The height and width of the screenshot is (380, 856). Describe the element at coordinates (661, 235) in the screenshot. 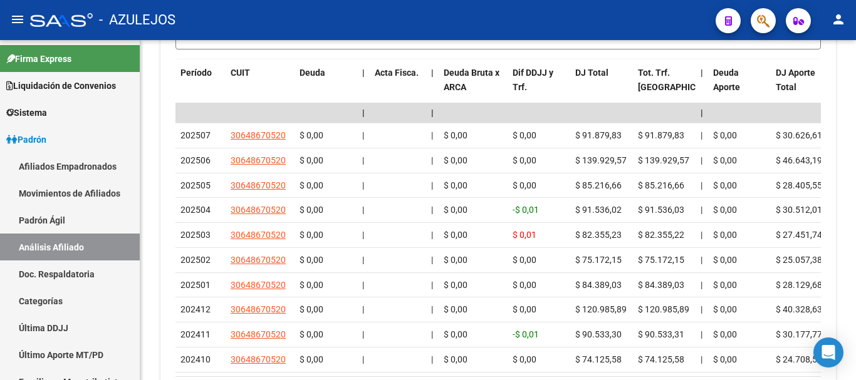

I see `span: $ 82.355,22` at that location.